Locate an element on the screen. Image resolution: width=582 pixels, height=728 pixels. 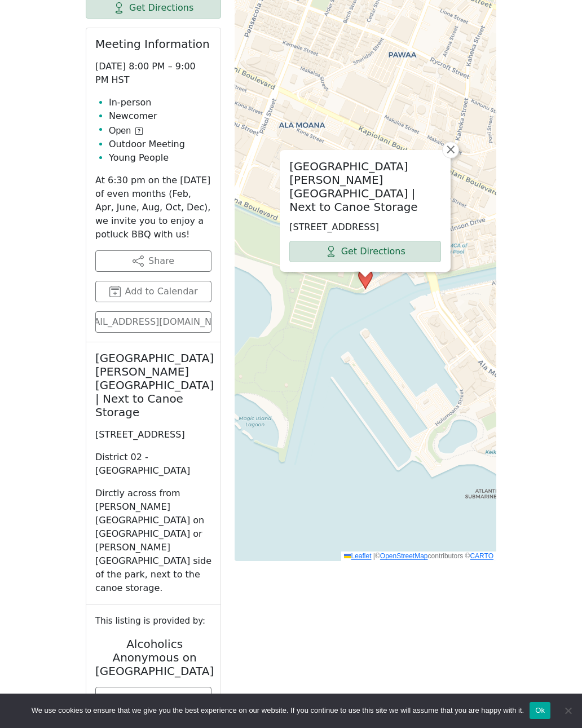
span: Open is located at coordinates (120, 131).